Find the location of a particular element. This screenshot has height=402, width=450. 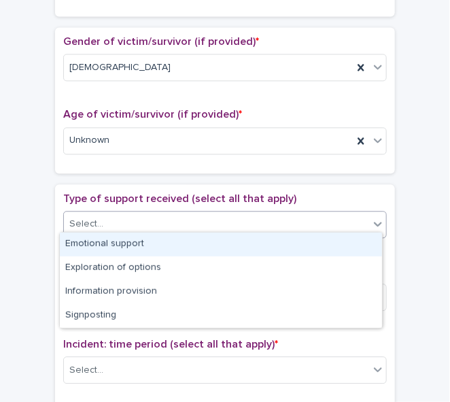

span: Gender of victim/survivor (if provided) is located at coordinates (161, 41).